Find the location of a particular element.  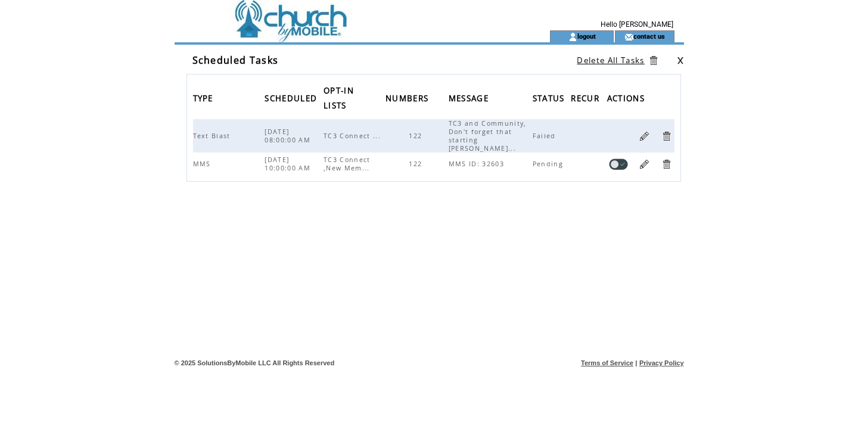

a: Disable task is located at coordinates (618, 164).